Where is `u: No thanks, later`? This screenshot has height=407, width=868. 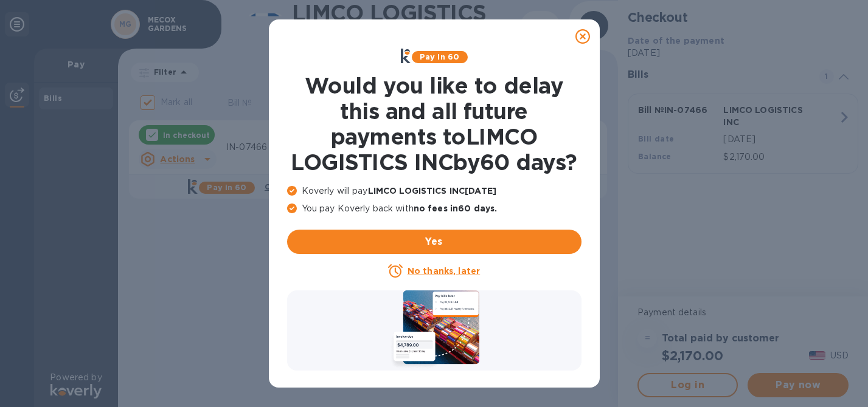 u: No thanks, later is located at coordinates (443, 271).